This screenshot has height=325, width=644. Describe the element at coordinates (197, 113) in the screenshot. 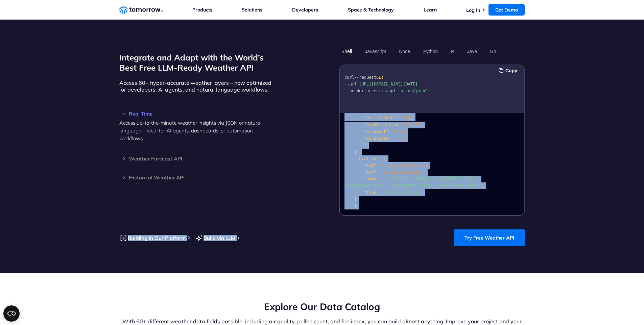

I see `h3: Real Time` at that location.